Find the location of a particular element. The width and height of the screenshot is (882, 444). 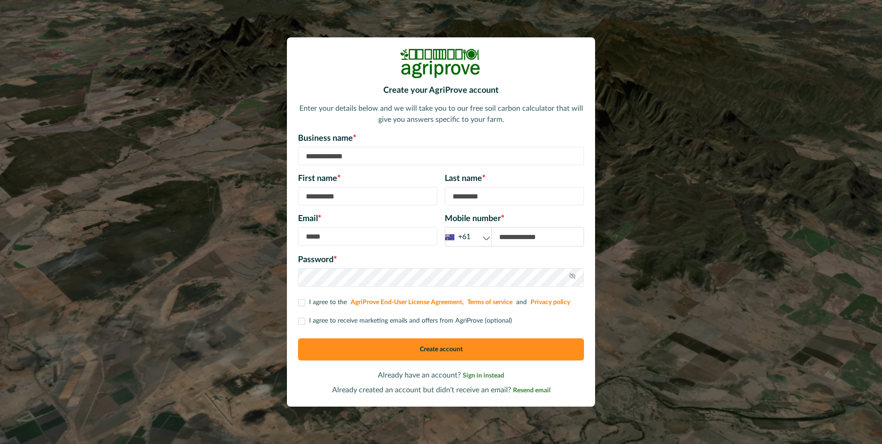

p: Mobile number is located at coordinates (515, 219).